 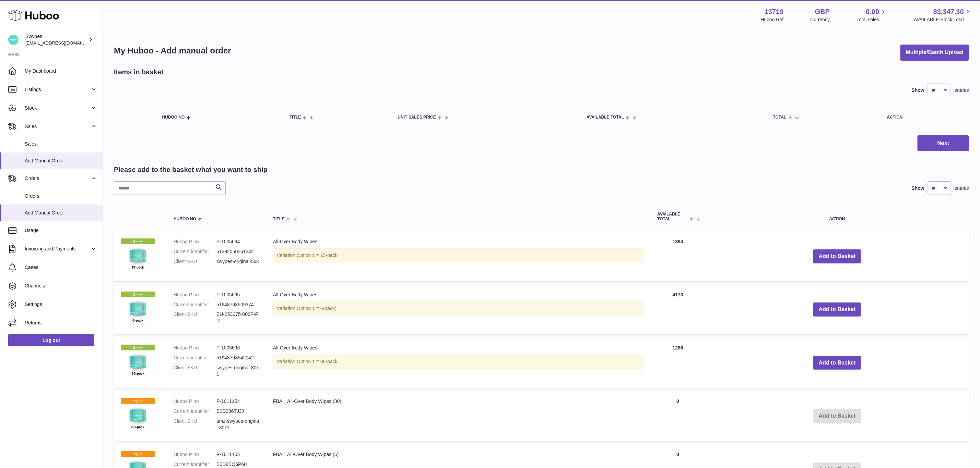 What do you see at coordinates (57, 249) in the screenshot?
I see `span: Invoicing and Payments` at bounding box center [57, 249].